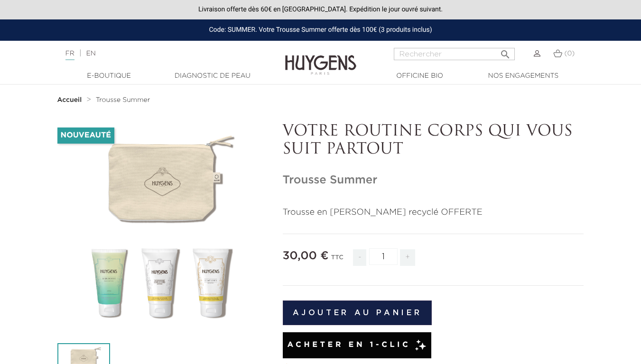  I want to click on img: Huygens, so click(321, 58).